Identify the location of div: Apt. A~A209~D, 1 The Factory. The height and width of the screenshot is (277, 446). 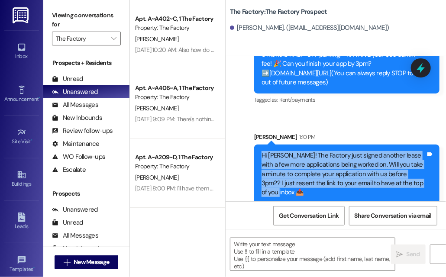
(175, 157).